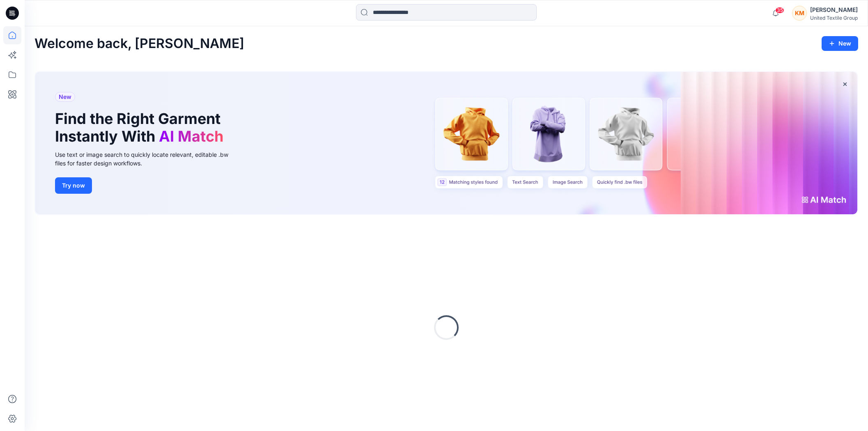 The image size is (868, 431). I want to click on span: AI Match, so click(191, 136).